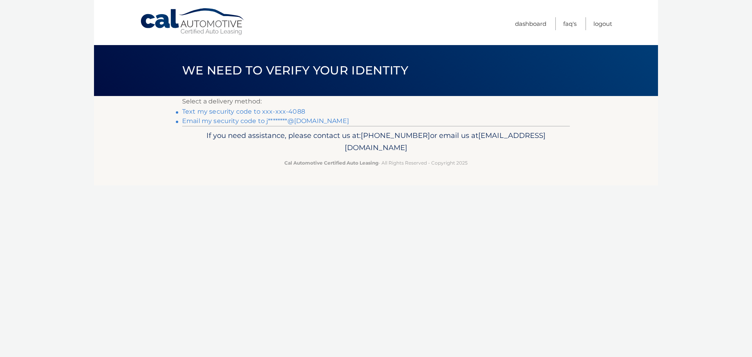 The width and height of the screenshot is (752, 357). I want to click on p: Select a delivery method:, so click(376, 101).